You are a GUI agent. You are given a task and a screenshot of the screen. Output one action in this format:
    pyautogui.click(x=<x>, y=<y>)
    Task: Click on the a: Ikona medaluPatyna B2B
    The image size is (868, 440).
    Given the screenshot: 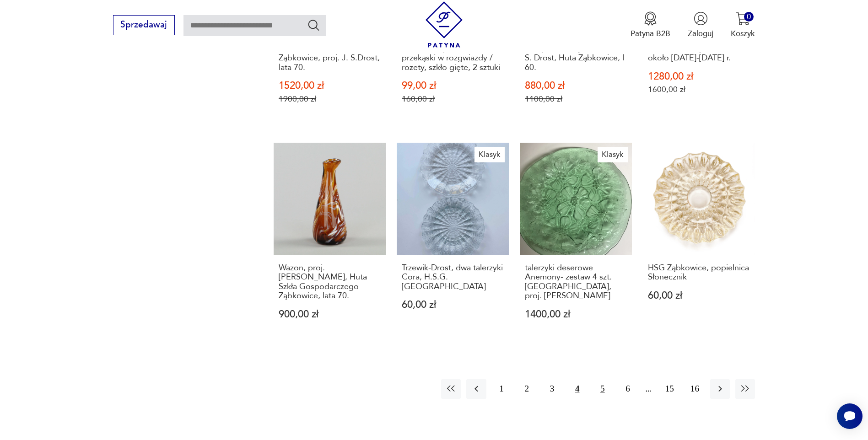 What is the action you would take?
    pyautogui.click(x=650, y=25)
    